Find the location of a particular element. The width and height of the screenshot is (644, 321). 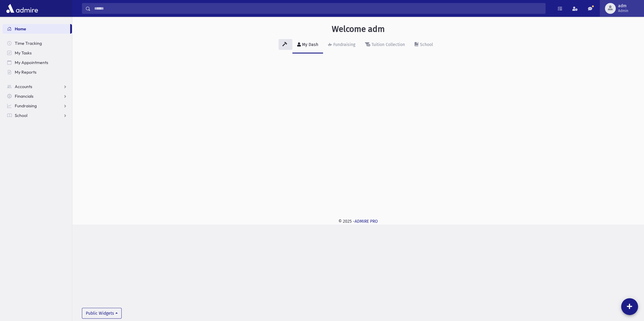

a: My Reports is located at coordinates (37, 72).